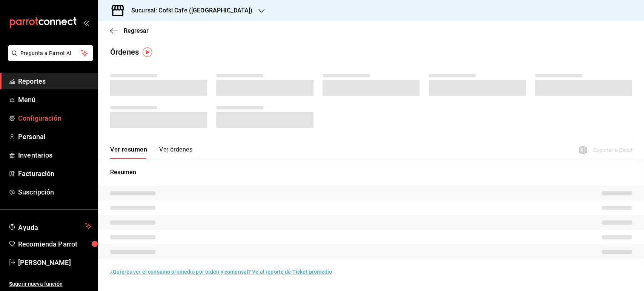  Describe the element at coordinates (147, 52) in the screenshot. I see `button: Tooltip marker` at that location.